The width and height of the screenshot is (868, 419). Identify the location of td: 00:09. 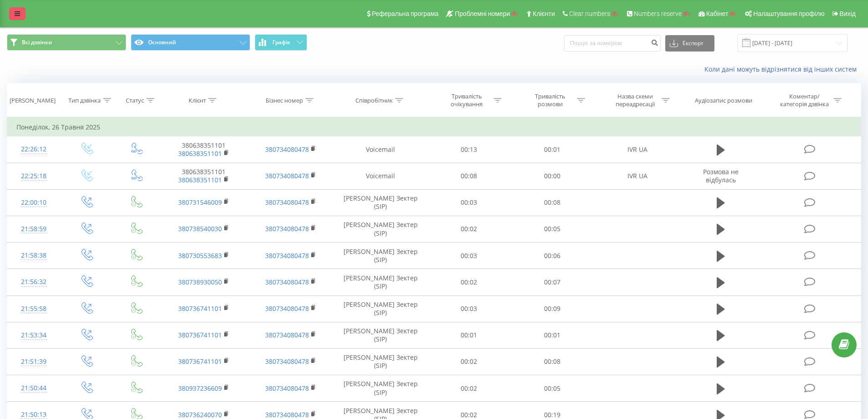
(552, 309).